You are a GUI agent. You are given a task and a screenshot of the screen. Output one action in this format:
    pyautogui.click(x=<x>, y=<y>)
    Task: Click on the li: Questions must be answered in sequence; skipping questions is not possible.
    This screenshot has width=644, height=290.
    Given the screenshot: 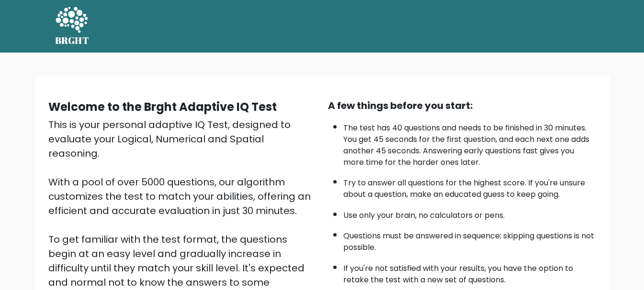 What is the action you would take?
    pyautogui.click(x=470, y=240)
    